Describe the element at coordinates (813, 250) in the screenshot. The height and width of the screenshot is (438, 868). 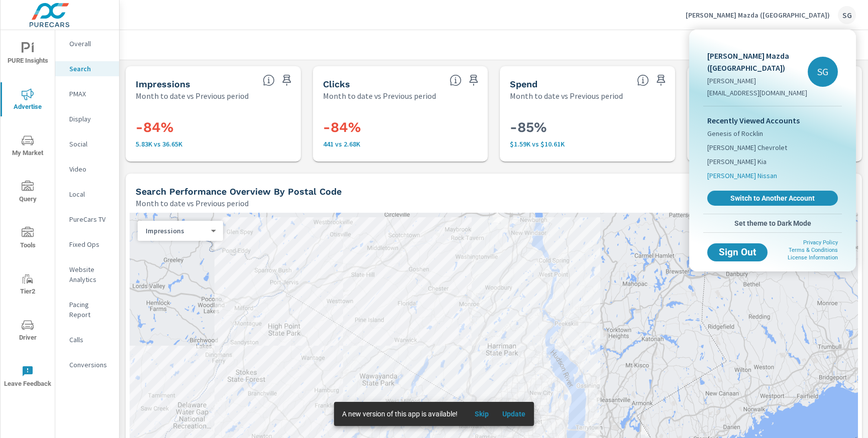
I see `a: Terms & Conditions` at that location.